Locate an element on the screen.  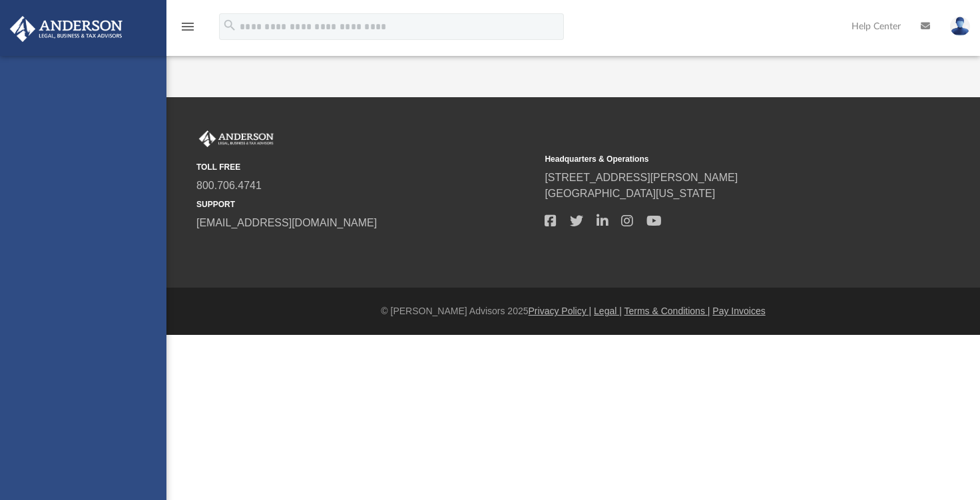
small: TOLL FREE is located at coordinates (366, 168).